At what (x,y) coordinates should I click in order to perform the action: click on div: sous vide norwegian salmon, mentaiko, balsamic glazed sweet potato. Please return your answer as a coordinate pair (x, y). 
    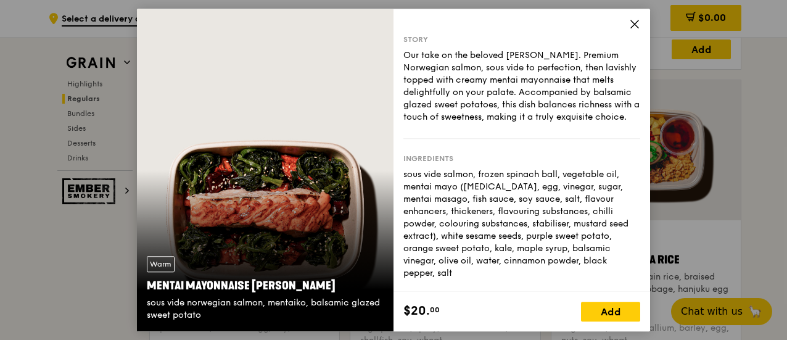
    Looking at the image, I should click on (265, 309).